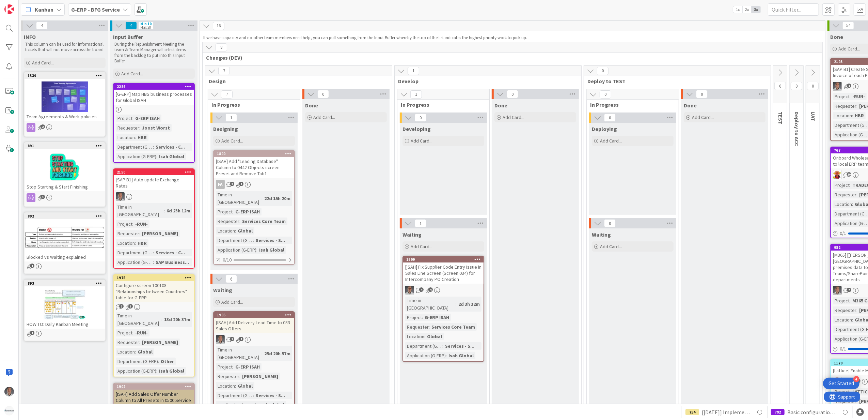 The image size is (868, 420). Describe the element at coordinates (737, 10) in the screenshot. I see `span: 1x` at that location.